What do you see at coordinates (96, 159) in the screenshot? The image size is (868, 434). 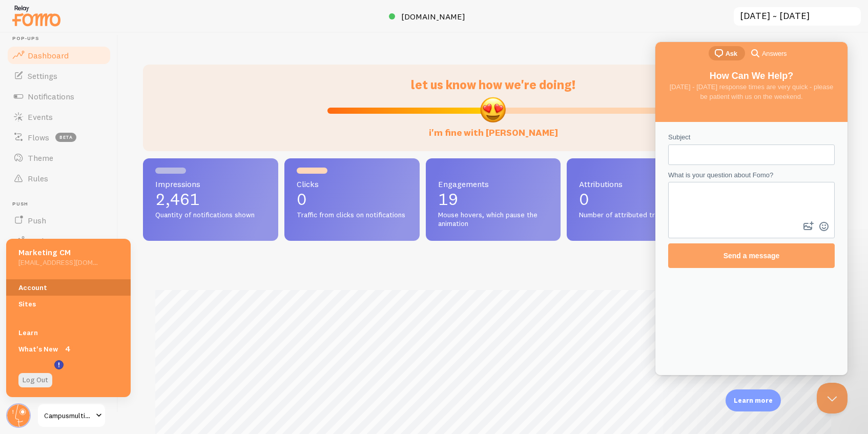 I see `textarea: What is your question about Fomo?` at bounding box center [96, 159].